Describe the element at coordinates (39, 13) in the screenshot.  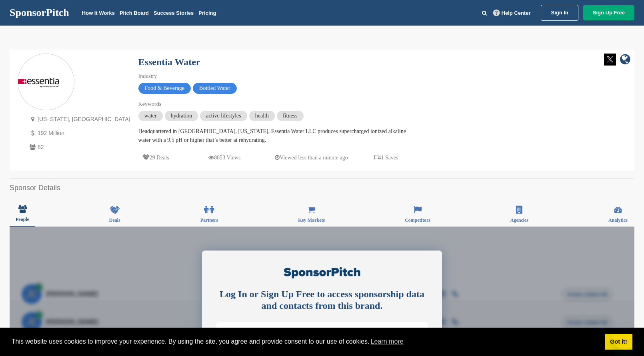
I see `a: SponsorPitch` at that location.